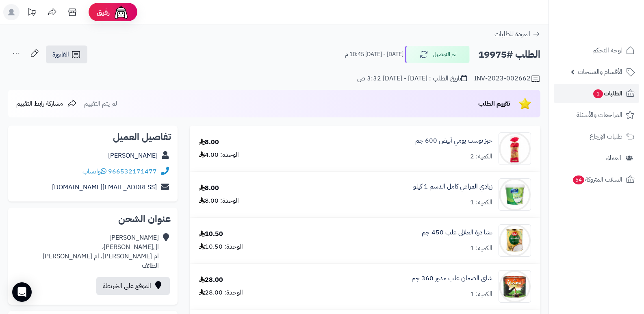  Describe the element at coordinates (515, 286) in the screenshot. I see `img: 3077d6ced30150fbfab43c3085fe87de2f85-90x90.jpg` at that location.